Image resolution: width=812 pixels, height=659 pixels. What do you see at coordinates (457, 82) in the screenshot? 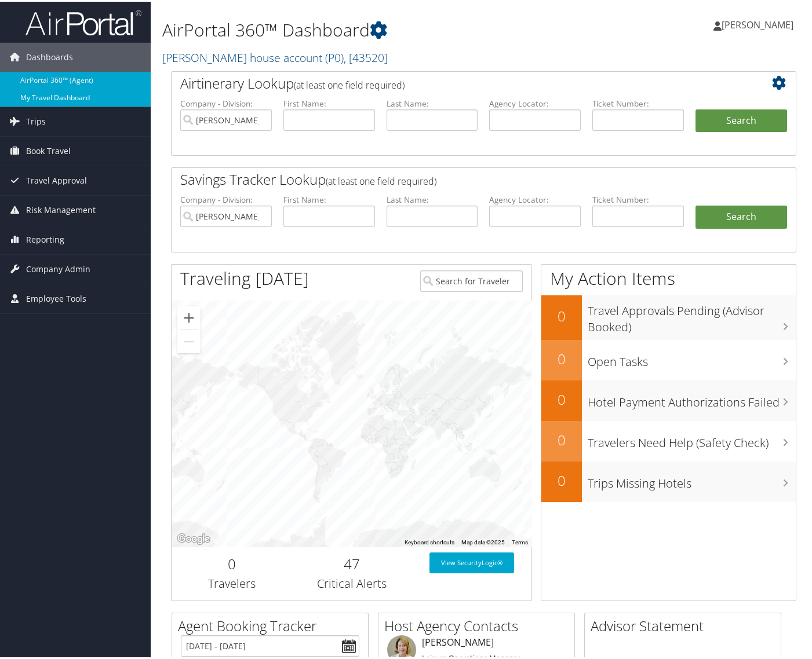
I see `h2: Airtinerary Lookup` at bounding box center [457, 82].